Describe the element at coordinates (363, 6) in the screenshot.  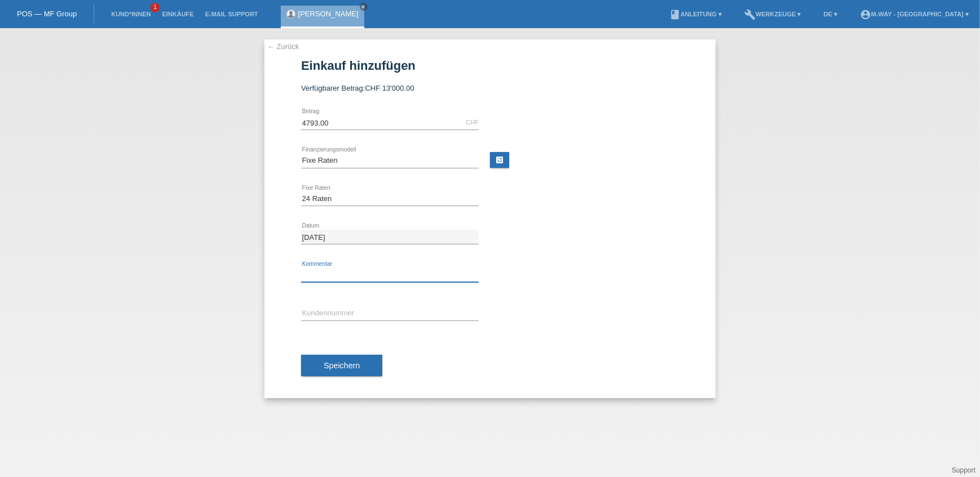
I see `i: close` at that location.